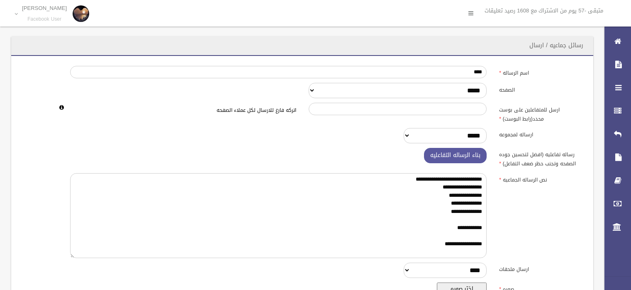 The width and height of the screenshot is (631, 290). I want to click on label: ارسال ملحقات, so click(540, 269).